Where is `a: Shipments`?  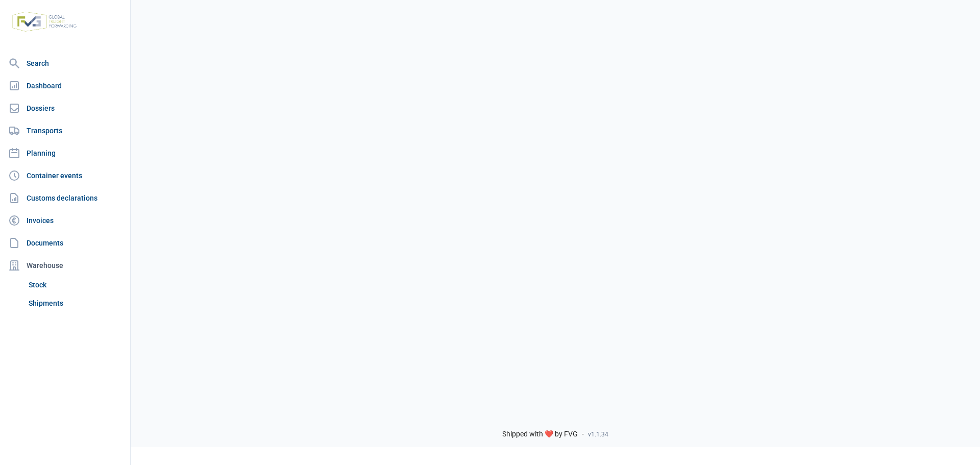
a: Shipments is located at coordinates (75, 304).